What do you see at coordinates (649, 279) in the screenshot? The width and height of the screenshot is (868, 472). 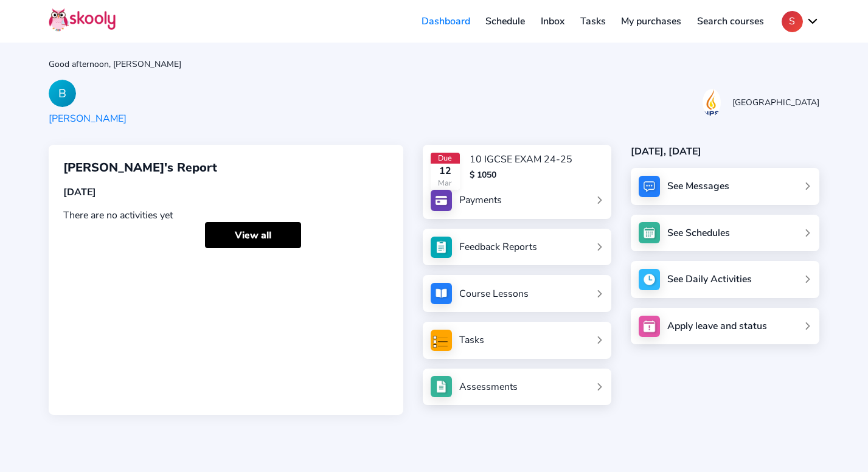 I see `img: activity.jpg` at bounding box center [649, 279].